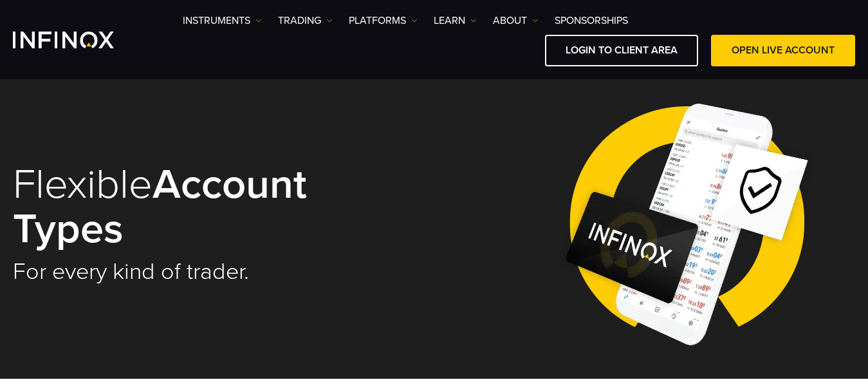  What do you see at coordinates (622, 50) in the screenshot?
I see `a: LOGIN TO CLIENT AREA` at bounding box center [622, 50].